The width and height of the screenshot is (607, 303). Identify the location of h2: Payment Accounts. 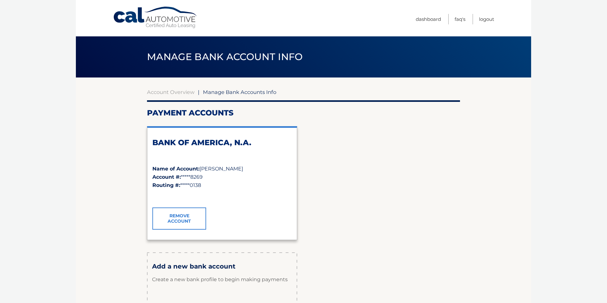
(304, 113).